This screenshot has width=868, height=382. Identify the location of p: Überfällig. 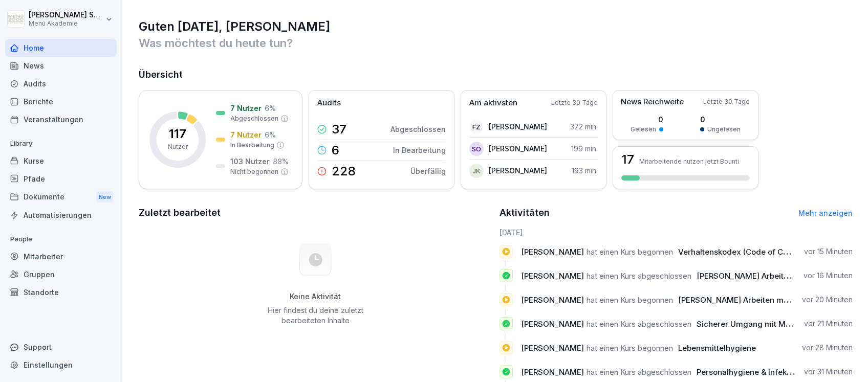
(428, 171).